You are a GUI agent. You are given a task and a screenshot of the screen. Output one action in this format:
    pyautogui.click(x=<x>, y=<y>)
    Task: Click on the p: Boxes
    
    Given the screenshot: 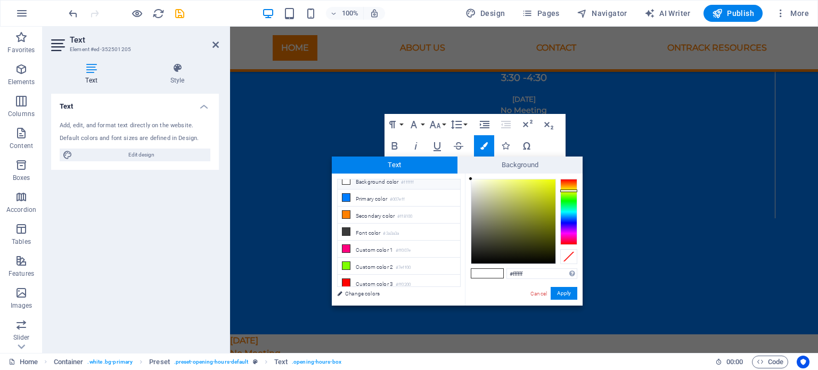 What is the action you would take?
    pyautogui.click(x=21, y=178)
    